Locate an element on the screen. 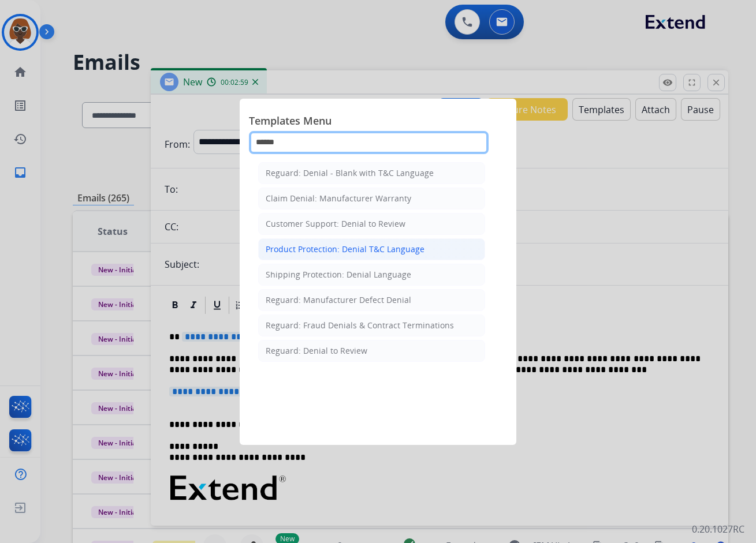 The height and width of the screenshot is (543, 756). div: Product Protection: Denial T&C Language is located at coordinates (345, 250).